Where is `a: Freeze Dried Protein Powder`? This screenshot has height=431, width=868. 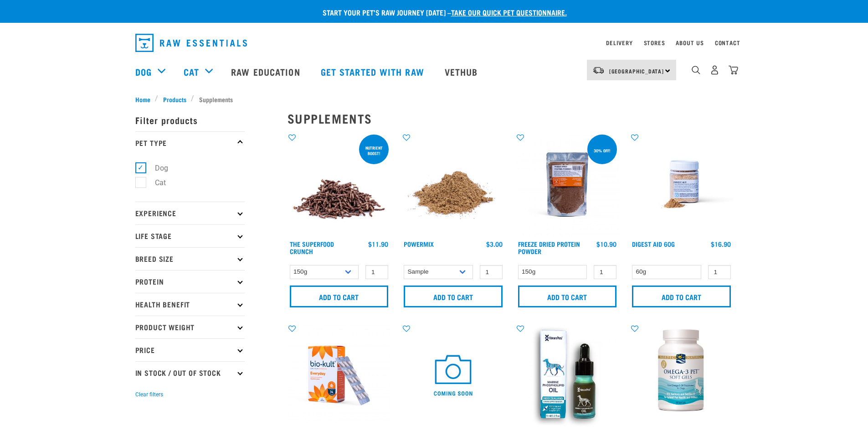
a: Freeze Dried Protein Powder is located at coordinates (550, 247).